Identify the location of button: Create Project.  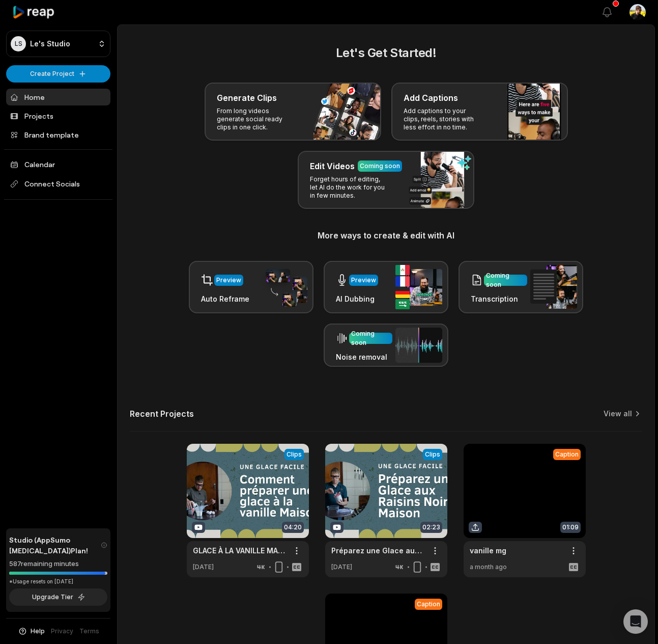
(58, 74).